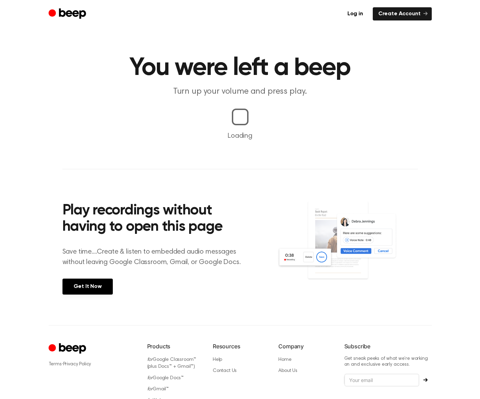  What do you see at coordinates (288, 371) in the screenshot?
I see `a: About Us` at bounding box center [288, 371].